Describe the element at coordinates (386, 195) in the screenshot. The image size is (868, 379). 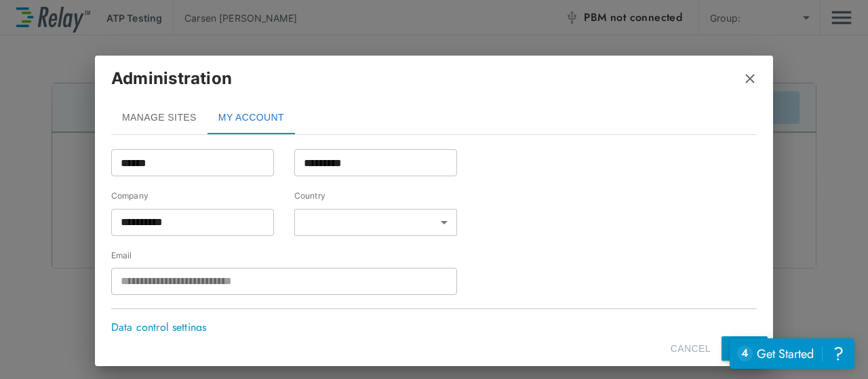
I see `label: Country` at that location.